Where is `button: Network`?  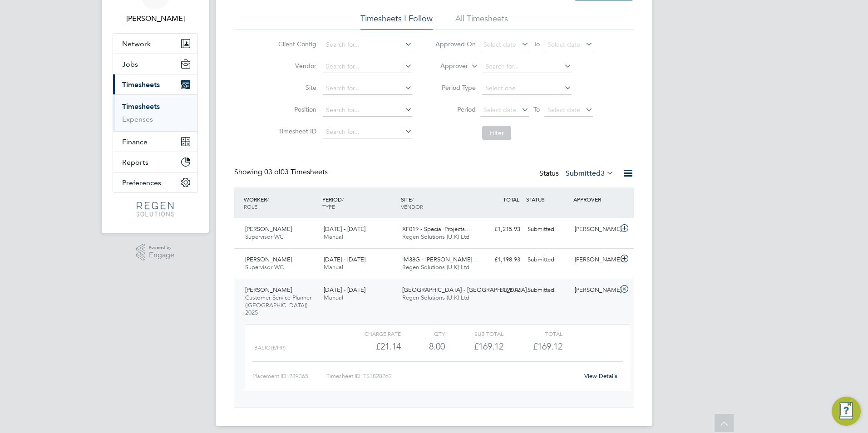
button: Network is located at coordinates (155, 43).